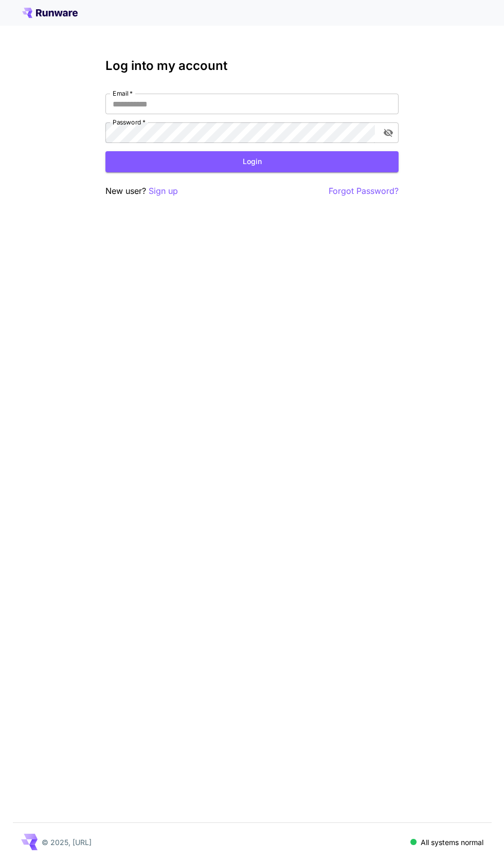 Image resolution: width=504 pixels, height=861 pixels. What do you see at coordinates (163, 191) in the screenshot?
I see `p: Sign up` at bounding box center [163, 191].